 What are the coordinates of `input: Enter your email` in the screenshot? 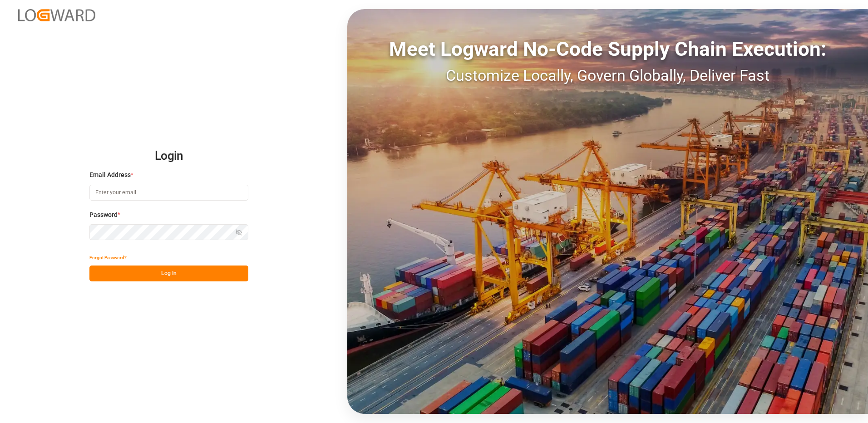 It's located at (169, 192).